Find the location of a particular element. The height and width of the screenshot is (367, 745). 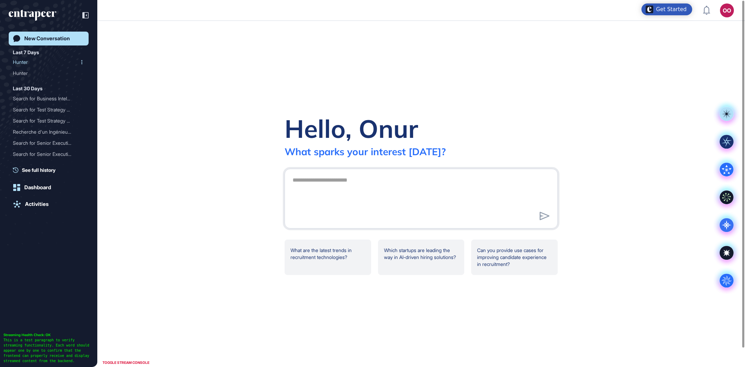

div: OO is located at coordinates (727, 10).